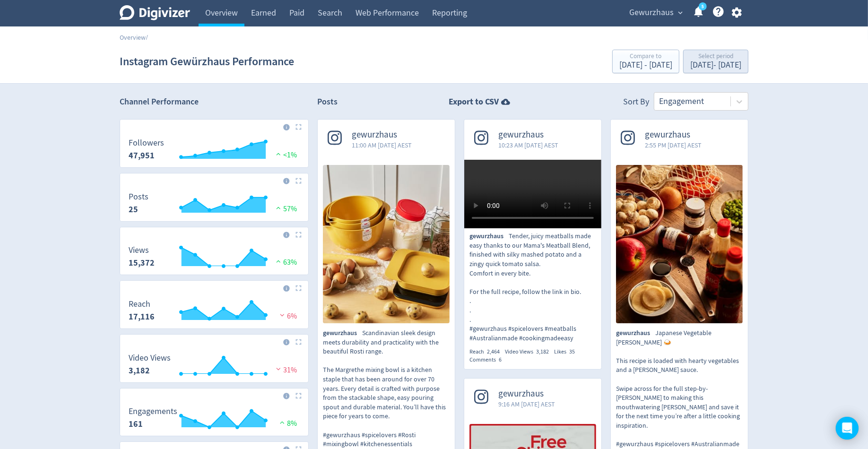 This screenshot has height=449, width=868. What do you see at coordinates (146, 143) in the screenshot?
I see `dt: Followers` at bounding box center [146, 143].